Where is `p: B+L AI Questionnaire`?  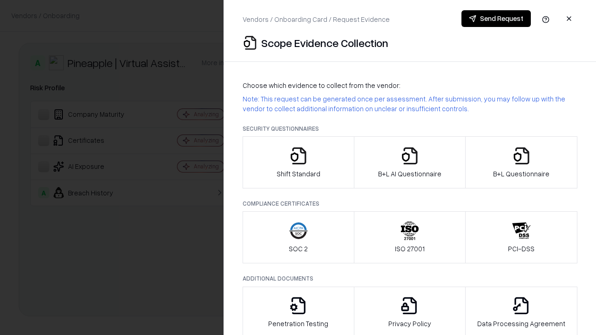 p: B+L AI Questionnaire is located at coordinates (410, 174).